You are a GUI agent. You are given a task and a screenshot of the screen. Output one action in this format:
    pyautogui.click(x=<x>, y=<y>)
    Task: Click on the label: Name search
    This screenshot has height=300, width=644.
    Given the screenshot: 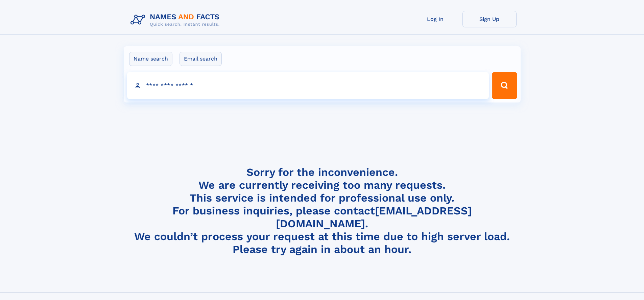 What is the action you would take?
    pyautogui.click(x=150, y=59)
    